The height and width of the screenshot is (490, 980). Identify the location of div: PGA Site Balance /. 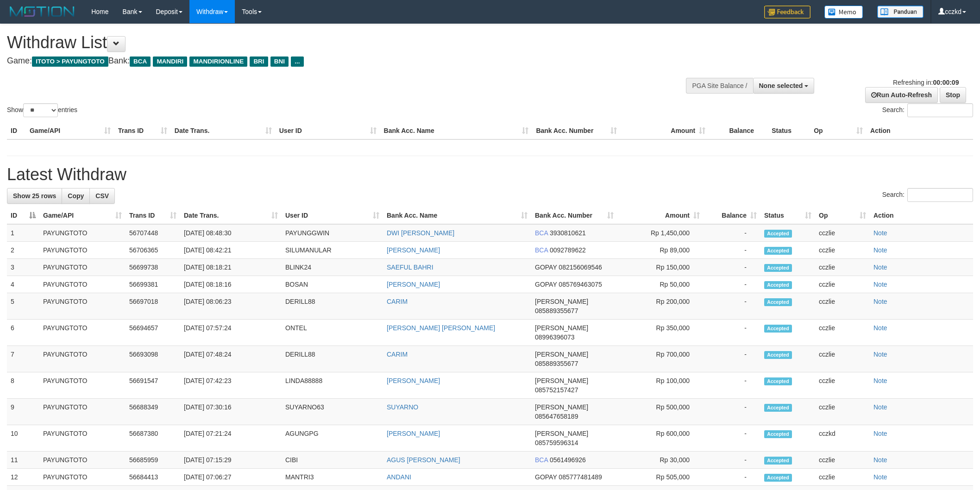
(719, 86).